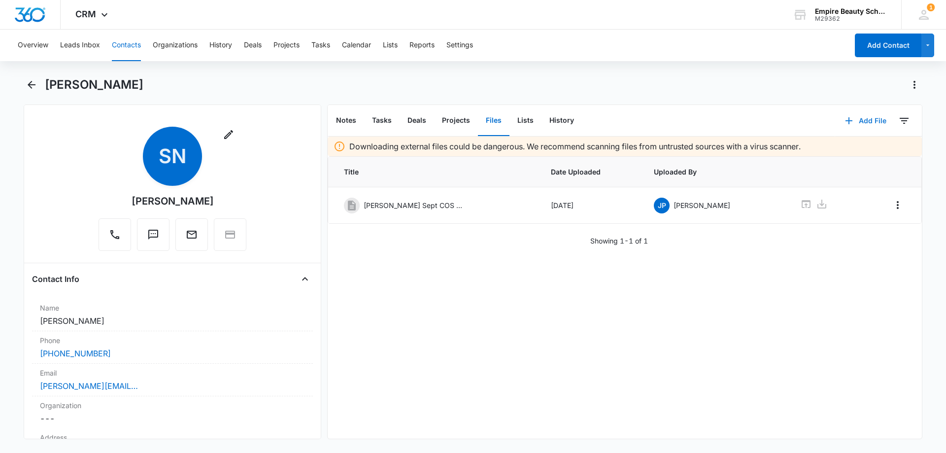  Describe the element at coordinates (305, 279) in the screenshot. I see `button: Close` at that location.